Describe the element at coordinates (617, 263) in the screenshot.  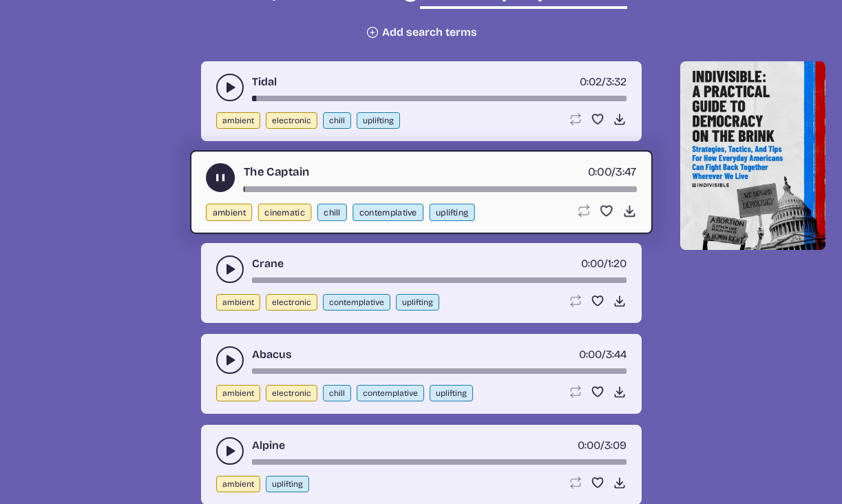
I see `span: 1:20` at that location.